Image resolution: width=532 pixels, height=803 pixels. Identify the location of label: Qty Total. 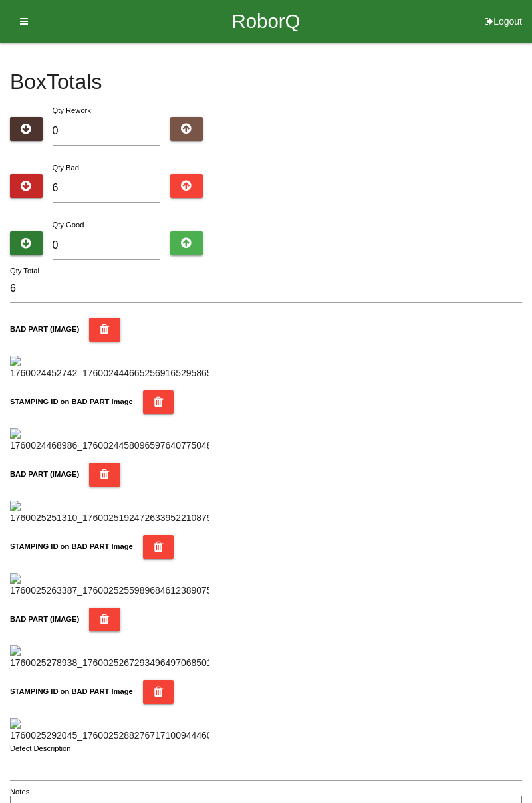
(24, 270).